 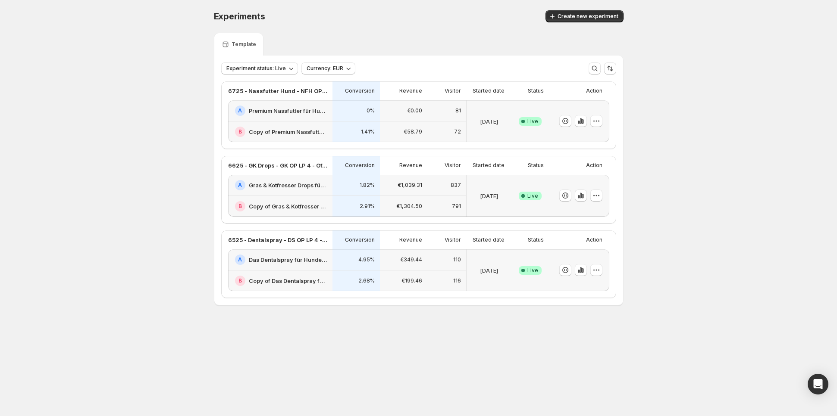 What do you see at coordinates (370, 111) in the screenshot?
I see `p: 0%` at bounding box center [370, 111].